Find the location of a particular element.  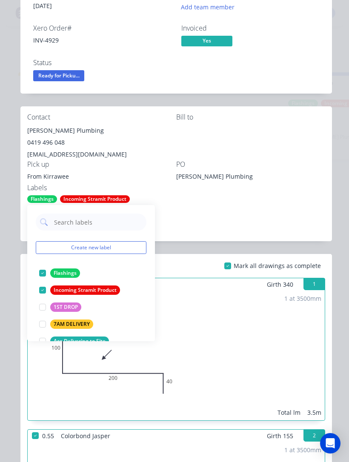

button: 1 is located at coordinates (314, 284).